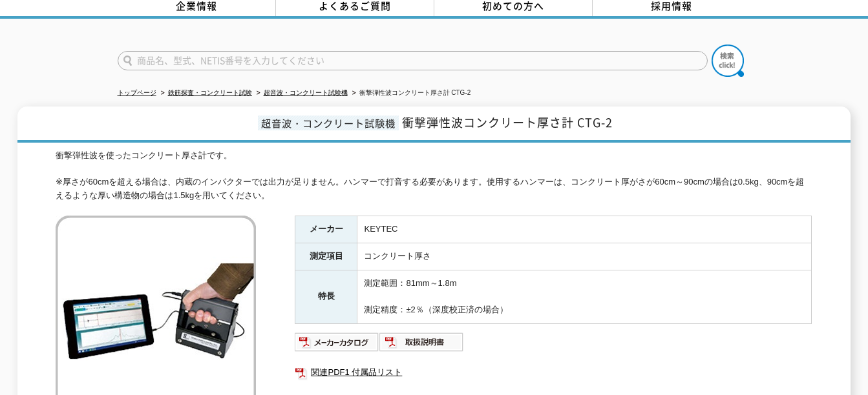 The image size is (868, 395). Describe the element at coordinates (507, 122) in the screenshot. I see `span: 衝撃弾性波コンクリート厚さ計 CTG-2` at that location.